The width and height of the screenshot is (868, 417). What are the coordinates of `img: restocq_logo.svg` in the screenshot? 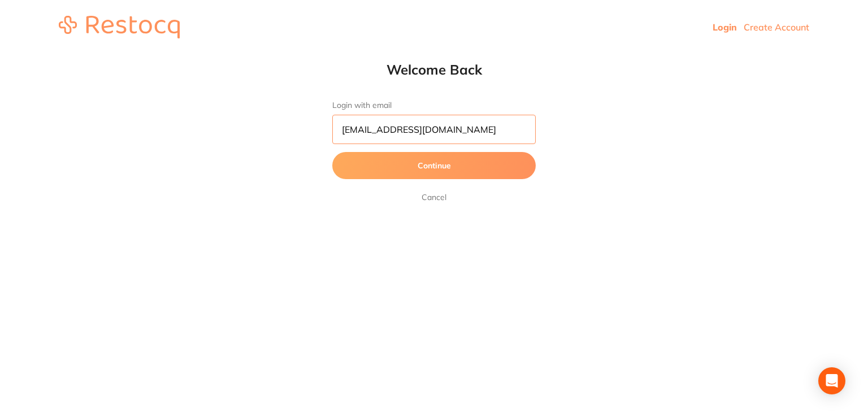 It's located at (120, 28).